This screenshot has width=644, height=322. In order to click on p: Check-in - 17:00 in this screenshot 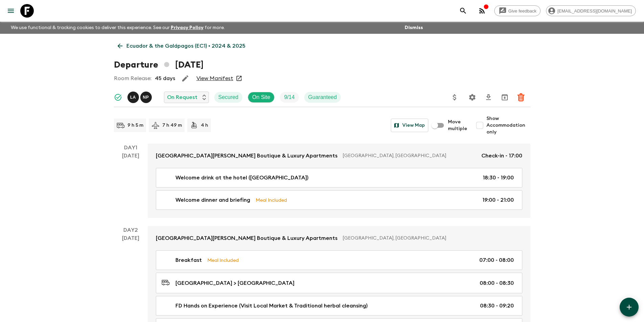, I will do `click(502, 156)`.